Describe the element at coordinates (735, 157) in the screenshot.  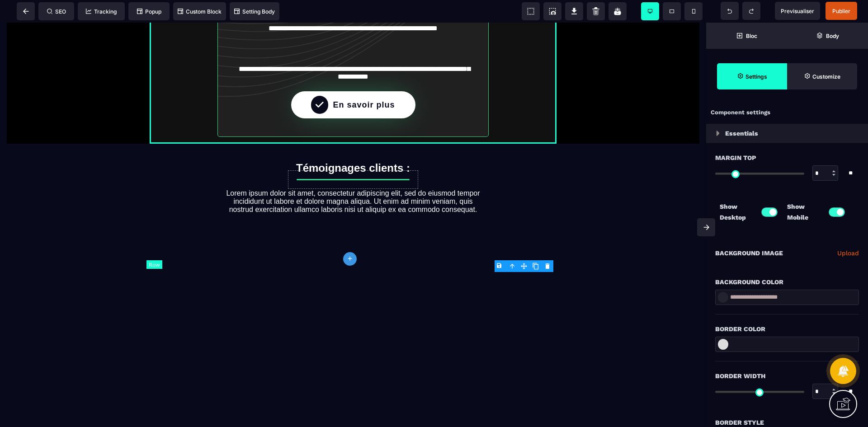
I see `span: Margin Top` at that location.